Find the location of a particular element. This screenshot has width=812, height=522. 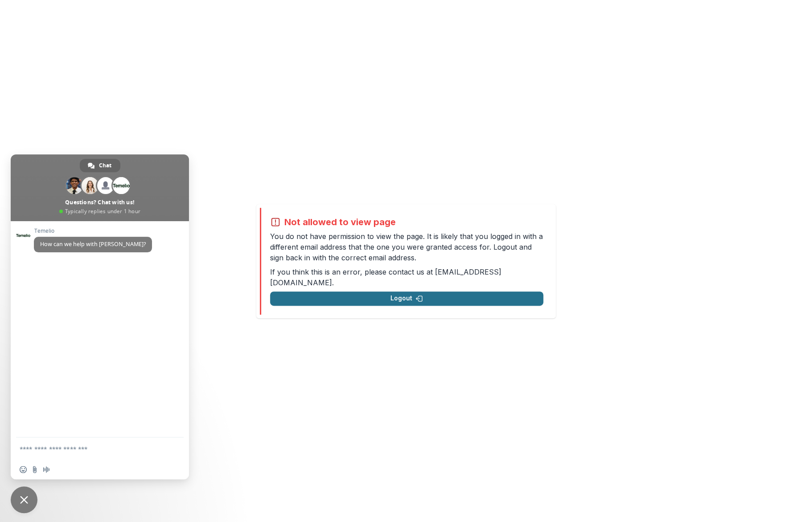

span: Temelio is located at coordinates (92, 231).